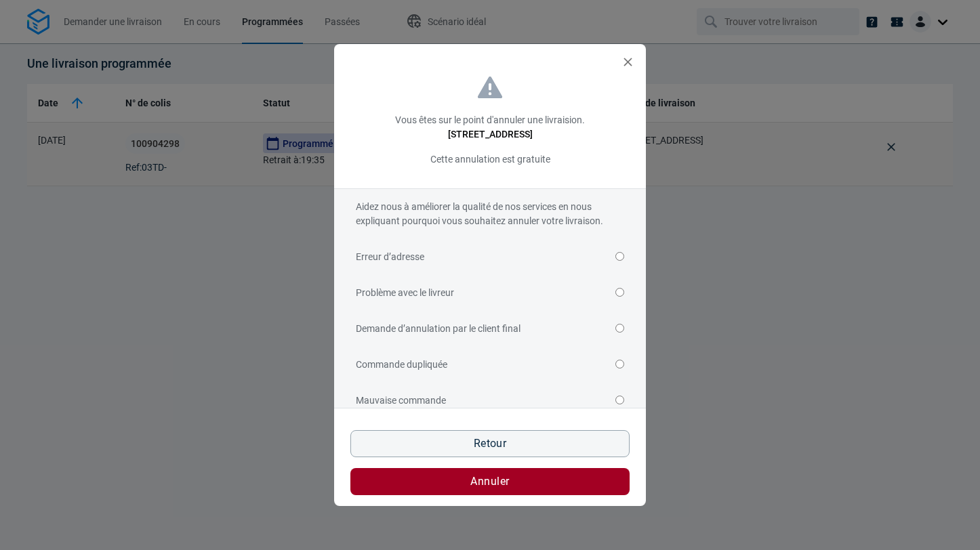 This screenshot has height=550, width=980. What do you see at coordinates (619, 292) in the screenshot?
I see `input: Problème avec le livreur` at bounding box center [619, 292].